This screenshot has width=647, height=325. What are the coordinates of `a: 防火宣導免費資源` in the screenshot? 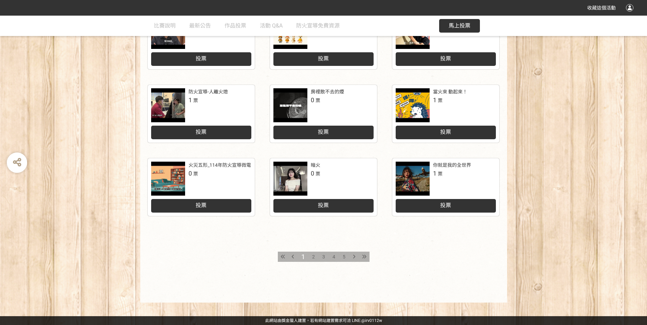 It's located at (318, 26).